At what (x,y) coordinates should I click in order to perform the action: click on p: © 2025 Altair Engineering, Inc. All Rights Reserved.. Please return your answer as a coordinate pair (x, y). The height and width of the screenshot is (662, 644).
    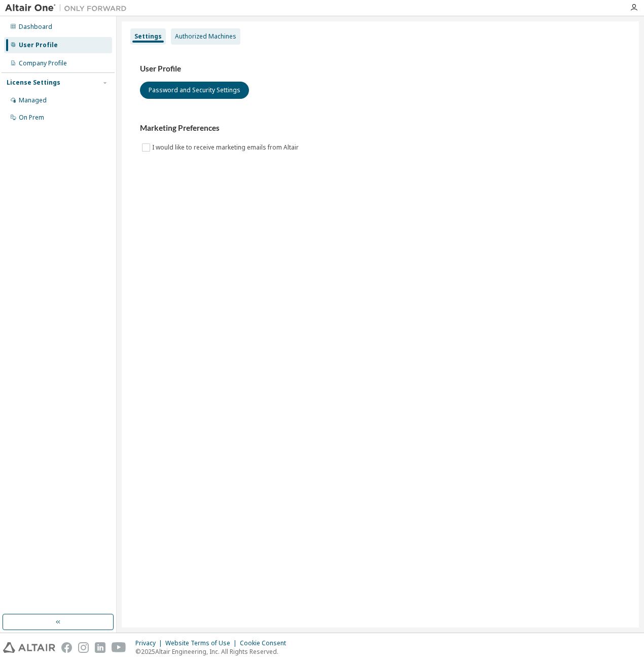
    Looking at the image, I should click on (213, 651).